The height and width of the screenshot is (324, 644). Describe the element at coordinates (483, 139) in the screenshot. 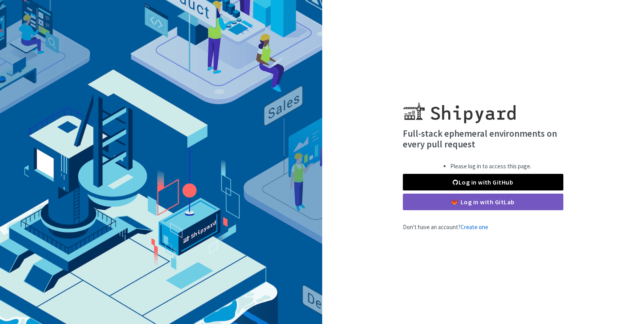

I see `h4: Full-stack ephemeral environments on every pull request` at that location.